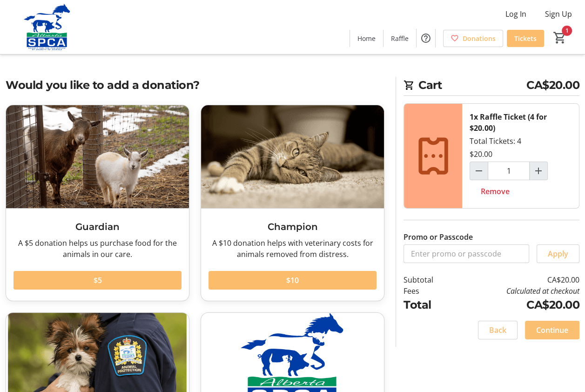 This screenshot has width=585, height=392. I want to click on div: A $10 donation helps with veterinary costs for animals removed from distress., so click(292, 248).